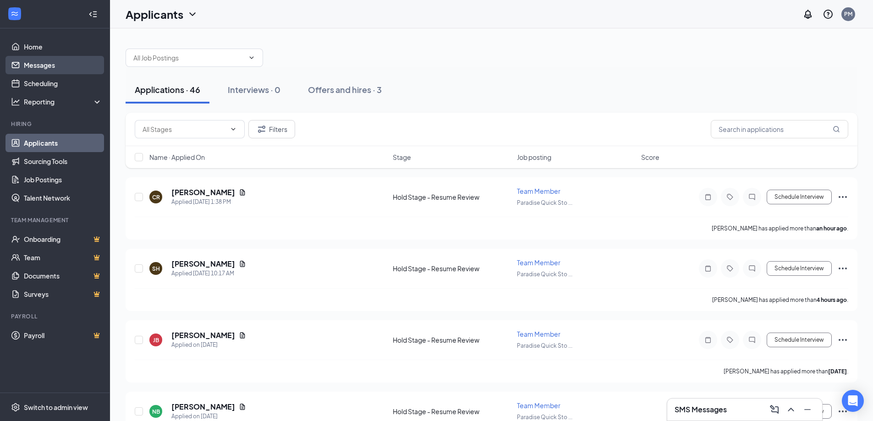 This screenshot has height=421, width=873. What do you see at coordinates (651, 157) in the screenshot?
I see `span: Score` at bounding box center [651, 157].